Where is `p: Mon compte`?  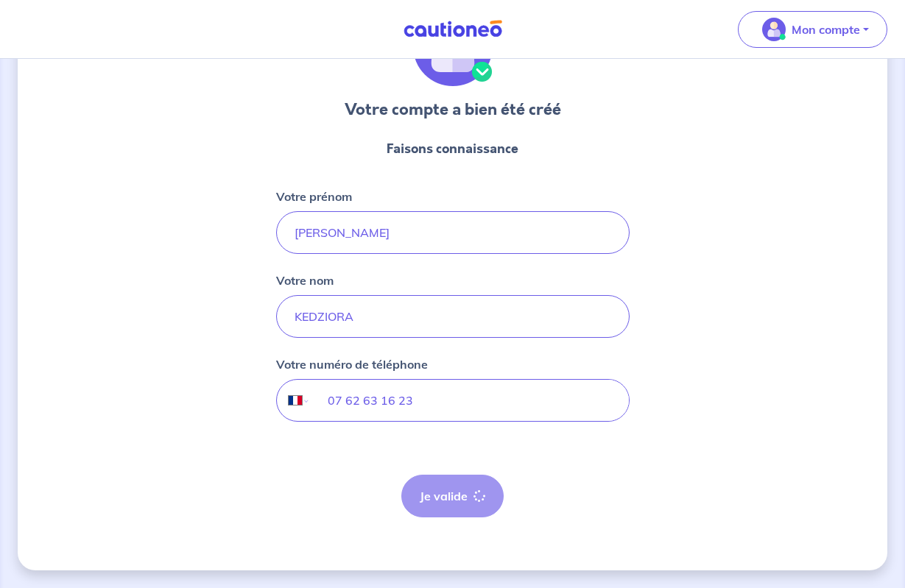 p: Mon compte is located at coordinates (826, 30).